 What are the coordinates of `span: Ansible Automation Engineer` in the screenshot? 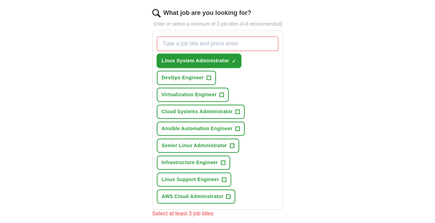 It's located at (197, 128).